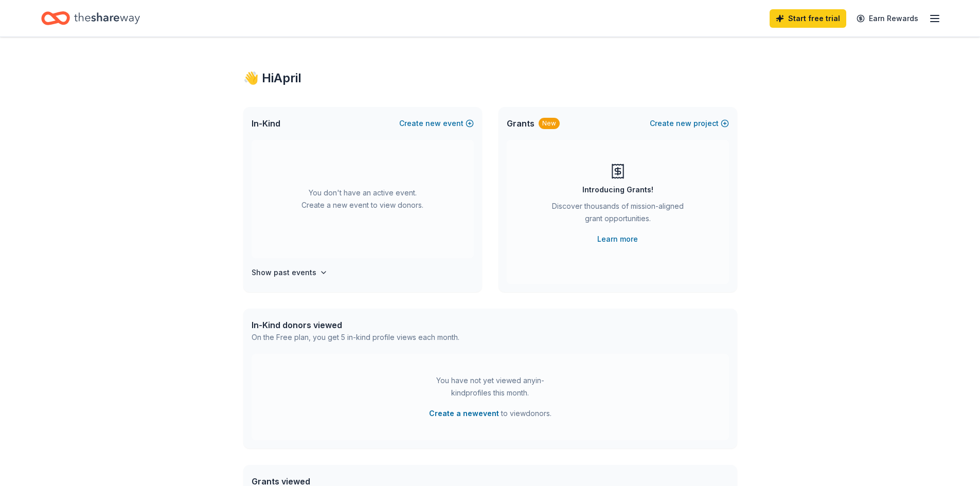  I want to click on div: New, so click(549, 123).